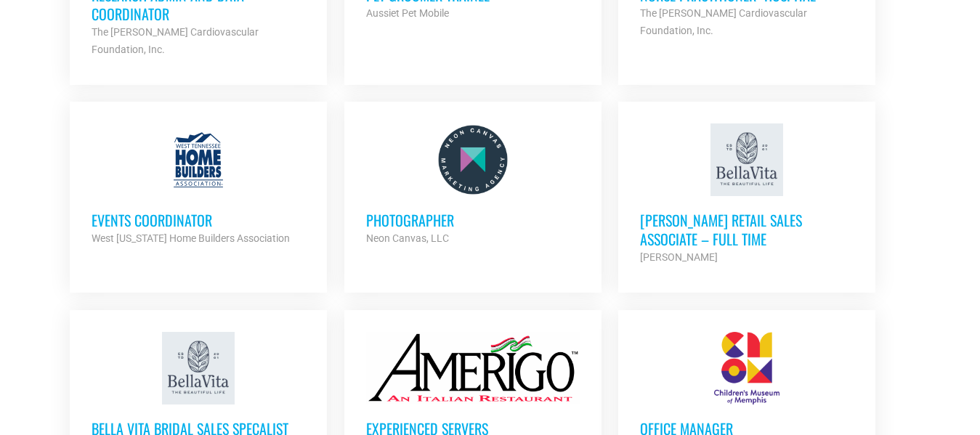 The height and width of the screenshot is (435, 980). I want to click on h3: Photographer, so click(473, 220).